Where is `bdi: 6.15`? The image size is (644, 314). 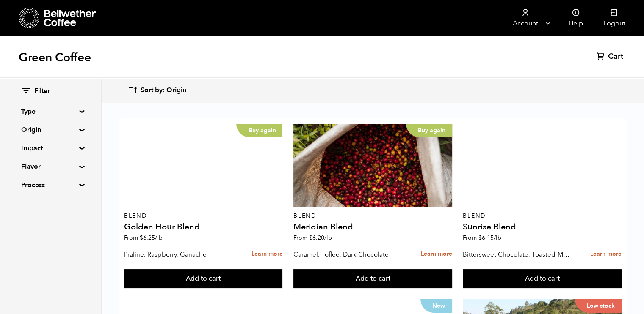 bdi: 6.15 is located at coordinates (490, 237).